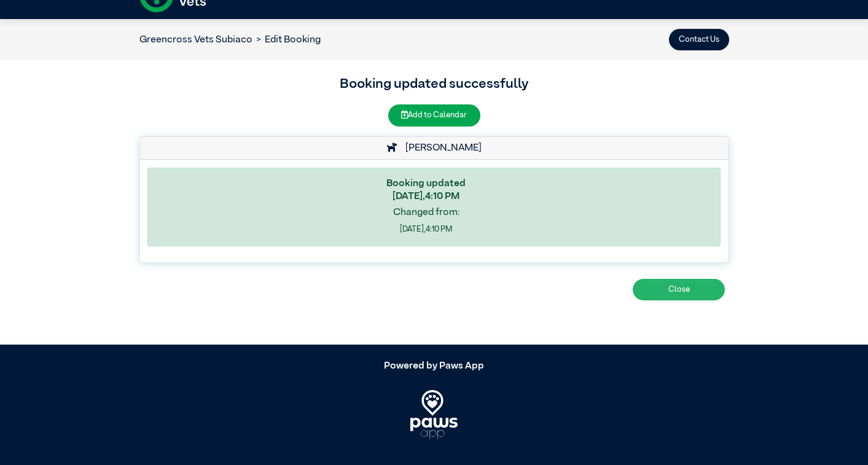 The height and width of the screenshot is (465, 868). Describe the element at coordinates (230, 40) in the screenshot. I see `nav: breadcrumb` at that location.